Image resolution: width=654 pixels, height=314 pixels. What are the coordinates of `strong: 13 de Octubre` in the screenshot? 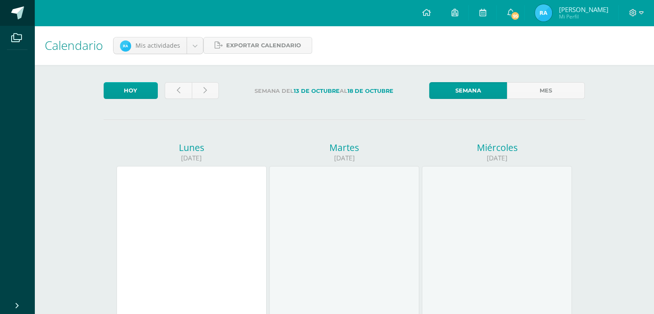 It's located at (316, 91).